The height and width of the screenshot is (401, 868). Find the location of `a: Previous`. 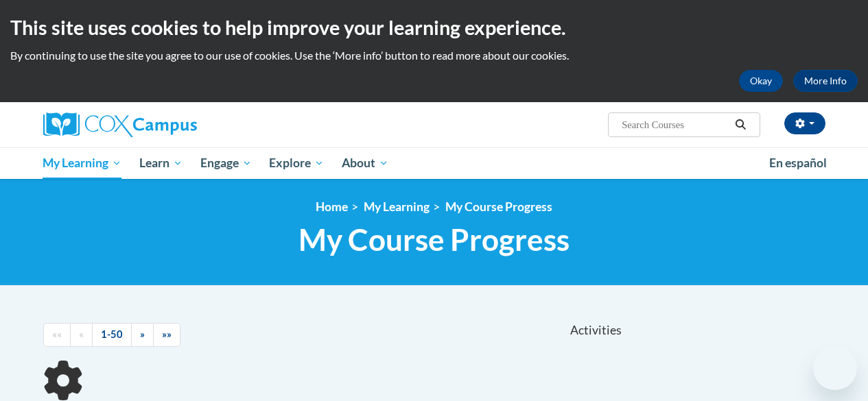

a: Previous is located at coordinates (81, 335).